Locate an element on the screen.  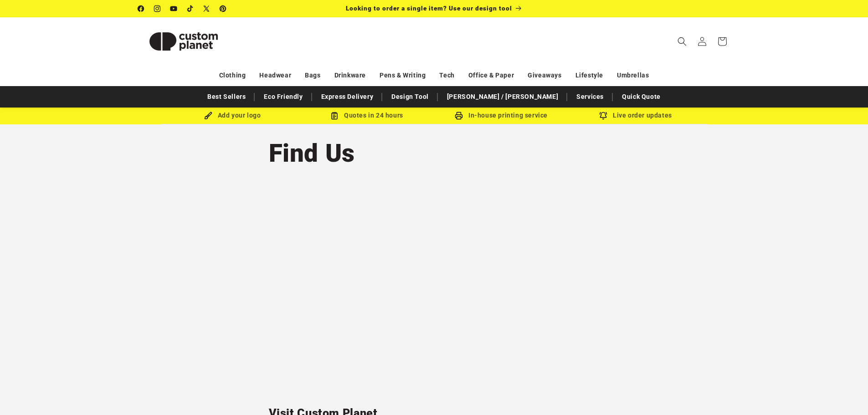
a: Umbrellas is located at coordinates (633, 75).